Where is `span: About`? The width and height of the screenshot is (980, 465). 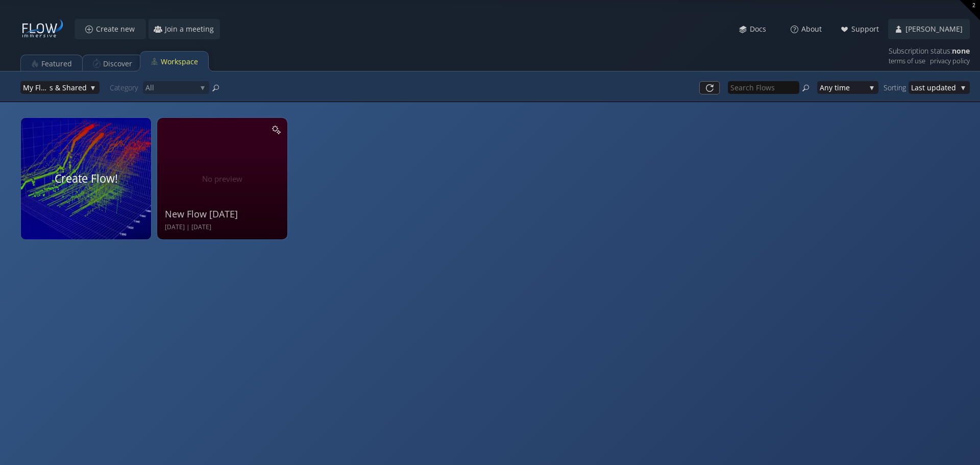
span: About is located at coordinates (814, 29).